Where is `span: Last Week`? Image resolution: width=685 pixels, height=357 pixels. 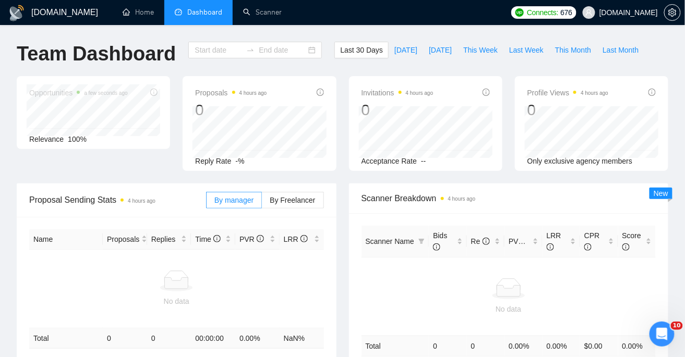 span: Last Week is located at coordinates (526, 50).